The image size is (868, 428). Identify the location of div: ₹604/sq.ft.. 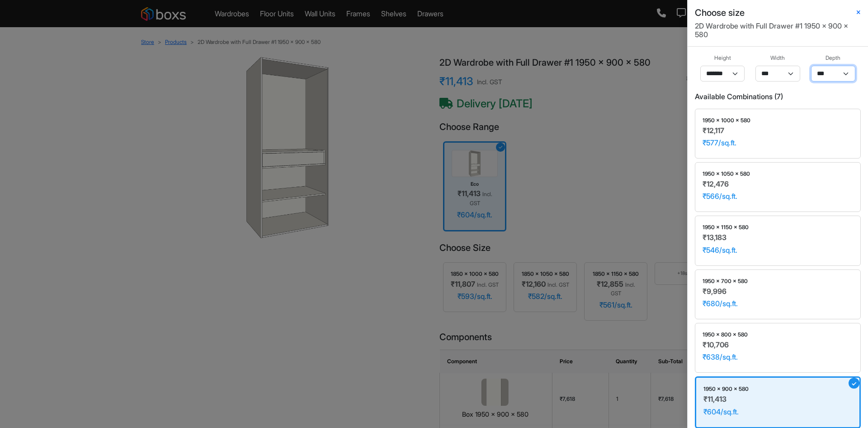
(778, 411).